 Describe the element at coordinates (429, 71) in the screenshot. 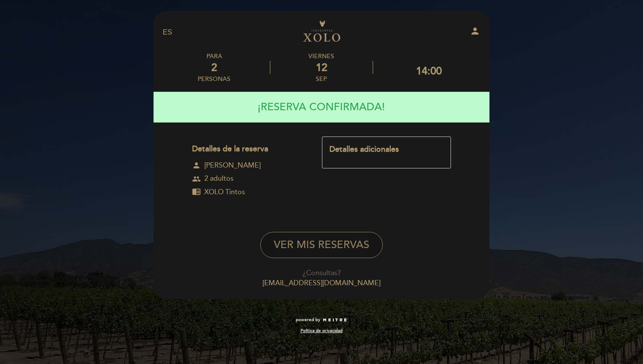

I see `div: 14:00` at that location.